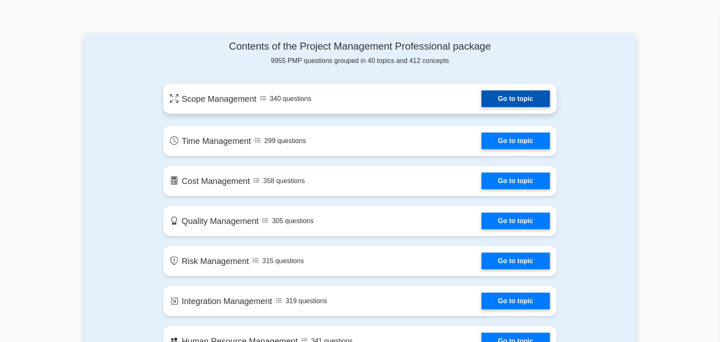  Describe the element at coordinates (360, 46) in the screenshot. I see `h4: Contents of the Project Management Professional package` at that location.